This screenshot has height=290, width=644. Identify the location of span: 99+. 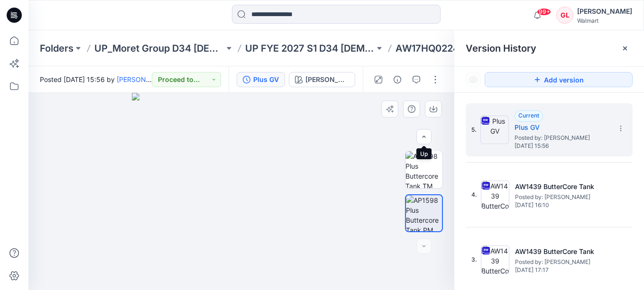
(544, 12).